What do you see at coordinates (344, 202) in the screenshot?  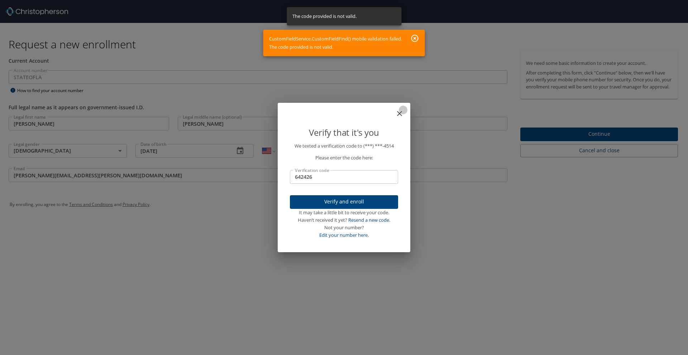 I see `span: Verify and enroll` at bounding box center [344, 202].